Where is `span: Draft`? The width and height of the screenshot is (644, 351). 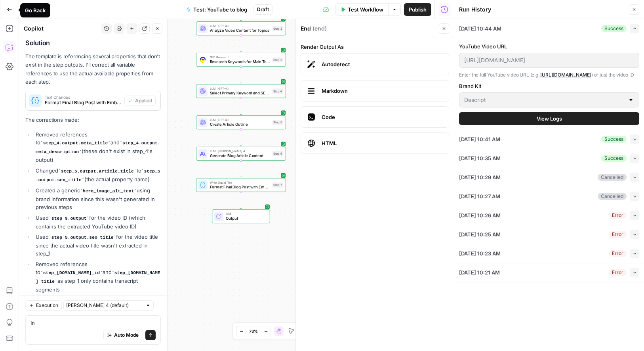
span: Draft is located at coordinates (263, 10).